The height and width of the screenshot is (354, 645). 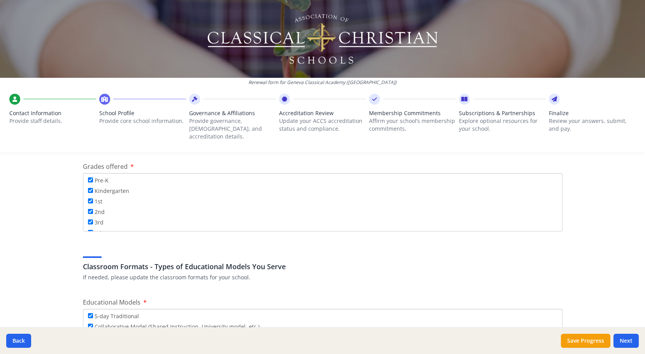 I want to click on button: Next, so click(x=626, y=341).